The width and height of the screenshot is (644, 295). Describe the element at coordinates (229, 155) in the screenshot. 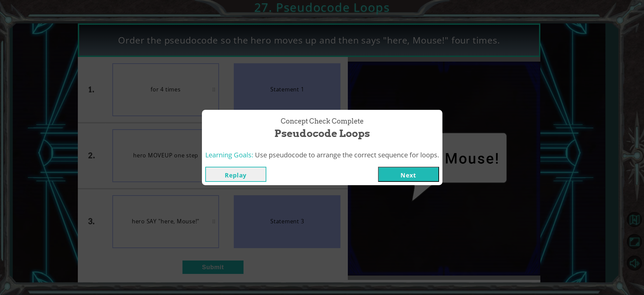

I see `span: Learning Goals:` at that location.